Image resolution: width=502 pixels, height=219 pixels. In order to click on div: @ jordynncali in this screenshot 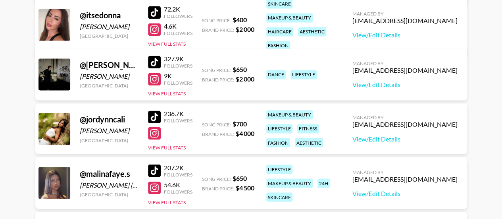, I will do `click(109, 119)`.